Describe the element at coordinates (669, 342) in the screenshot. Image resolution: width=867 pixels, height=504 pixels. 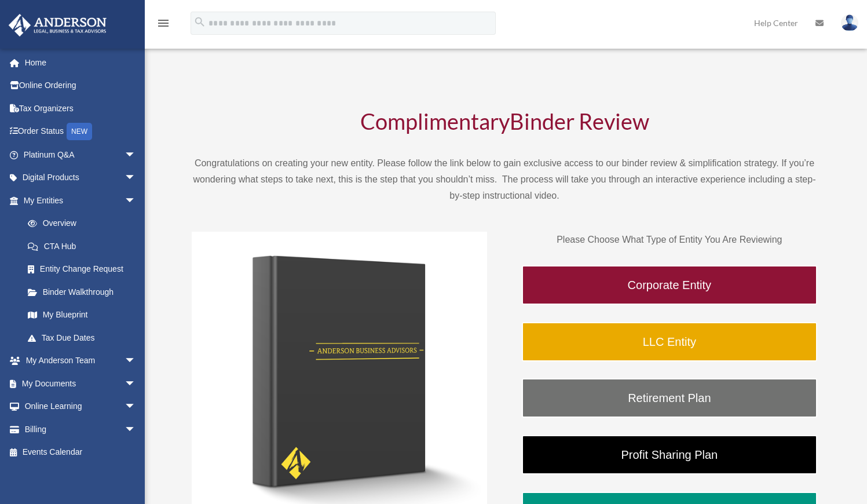
I see `a: LLC Entity` at that location.